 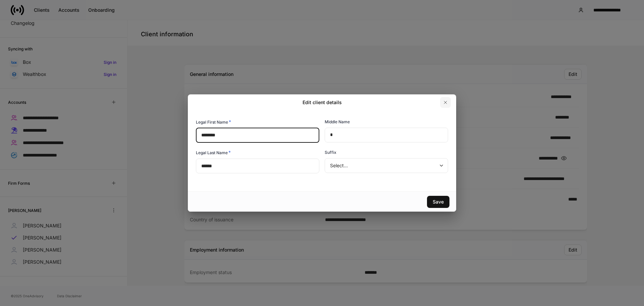 I want to click on div: Save, so click(x=438, y=202).